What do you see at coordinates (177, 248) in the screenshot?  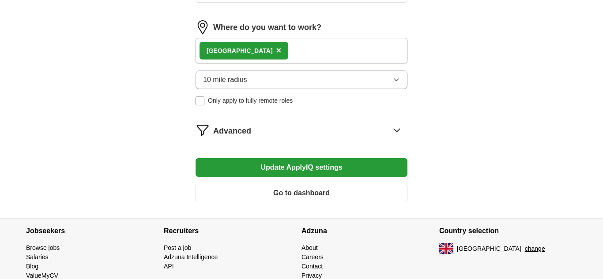 I see `a: Post a job` at bounding box center [177, 248].